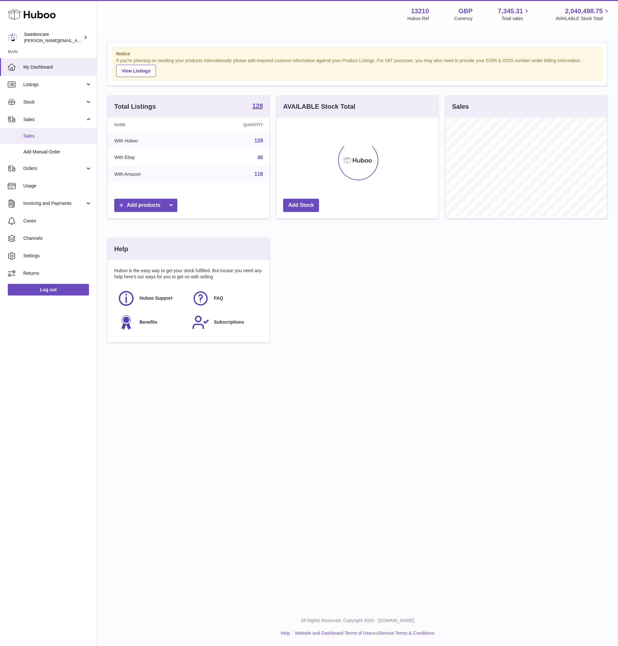 This screenshot has height=646, width=618. What do you see at coordinates (151, 298) in the screenshot?
I see `a: Huboo Support` at bounding box center [151, 298].